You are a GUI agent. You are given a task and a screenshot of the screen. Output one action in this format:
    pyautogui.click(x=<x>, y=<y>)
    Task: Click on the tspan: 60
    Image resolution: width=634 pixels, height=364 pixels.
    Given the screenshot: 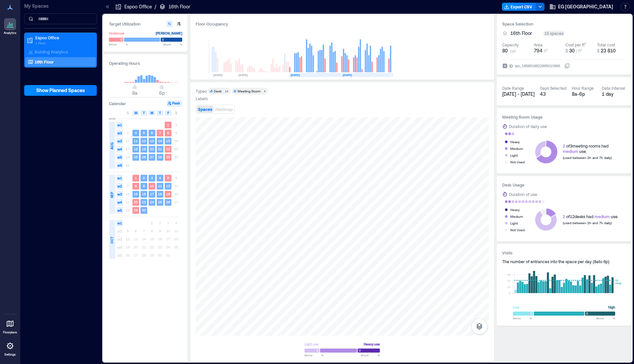 What is the action you would take?
    pyautogui.click(x=509, y=275)
    